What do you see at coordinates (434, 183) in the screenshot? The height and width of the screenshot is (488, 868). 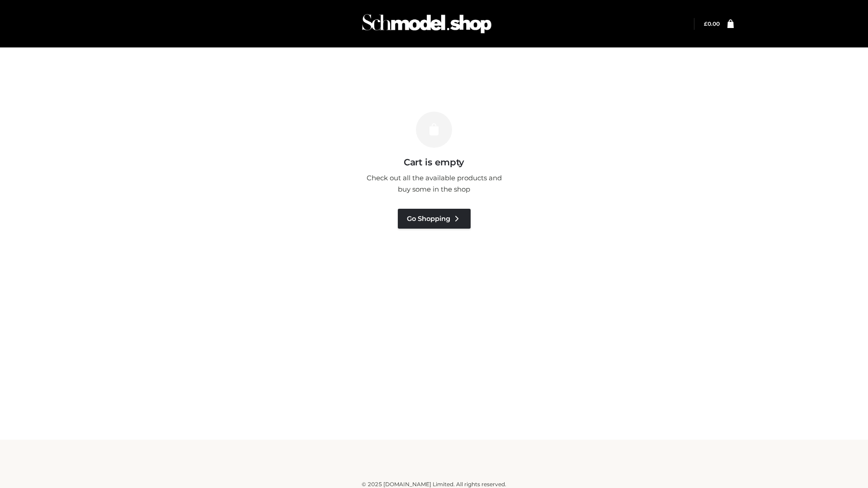 I see `p: Check out all the available products and buy some in the shop` at bounding box center [434, 183].